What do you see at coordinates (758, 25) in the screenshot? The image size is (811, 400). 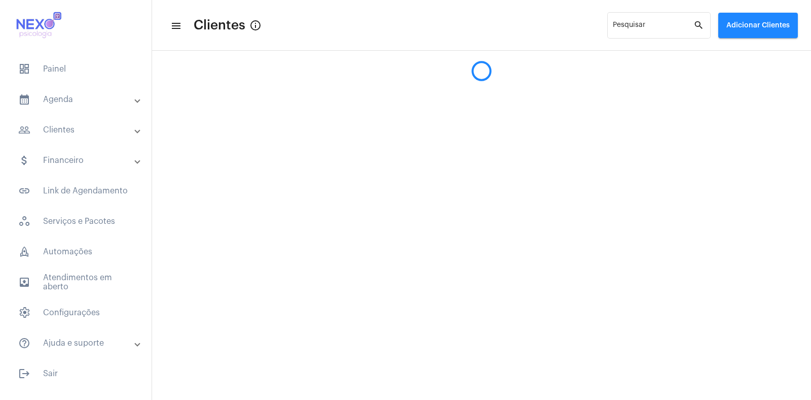 I see `span: Adicionar Clientes` at bounding box center [758, 25].